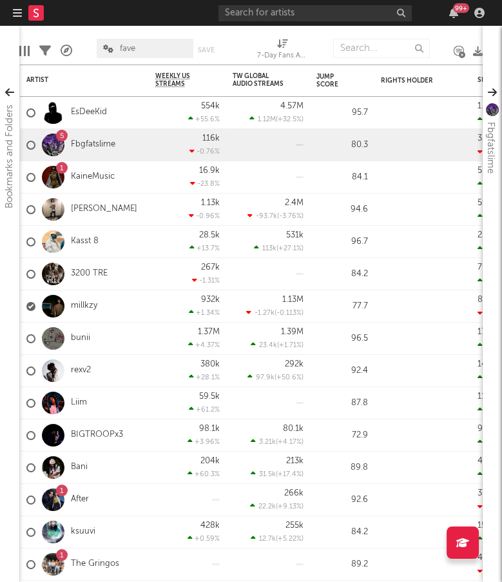 The height and width of the screenshot is (582, 502). Describe the element at coordinates (266, 216) in the screenshot. I see `span: -93.7k` at that location.